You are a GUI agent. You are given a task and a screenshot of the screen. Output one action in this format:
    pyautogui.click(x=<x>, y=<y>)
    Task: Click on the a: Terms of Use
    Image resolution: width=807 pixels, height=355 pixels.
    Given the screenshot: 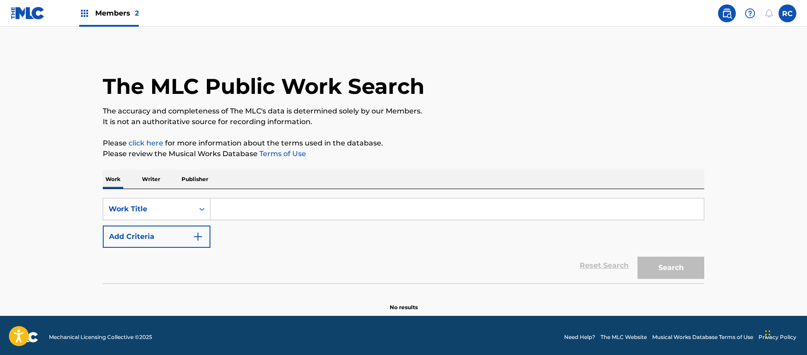 What is the action you would take?
    pyautogui.click(x=282, y=154)
    